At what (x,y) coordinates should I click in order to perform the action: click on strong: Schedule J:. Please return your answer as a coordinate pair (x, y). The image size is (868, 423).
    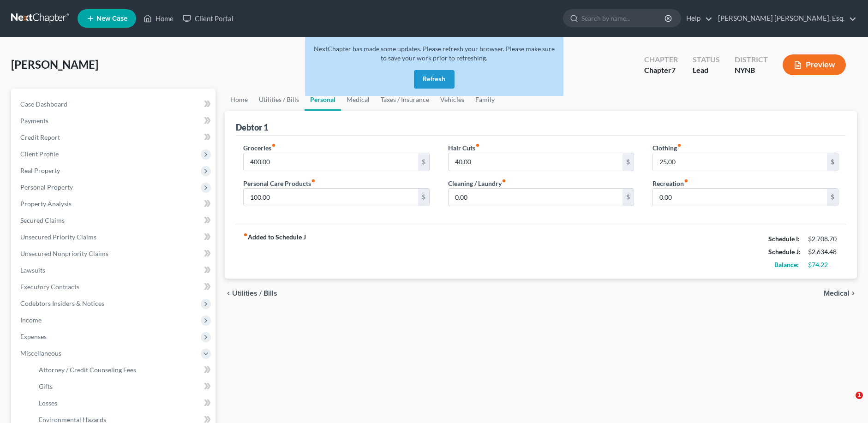
    Looking at the image, I should click on (785, 251).